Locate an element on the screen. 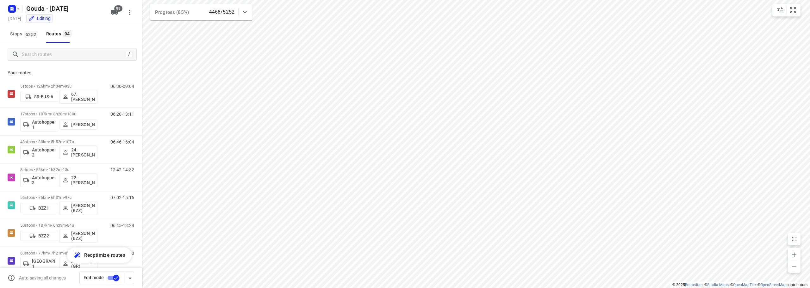 This screenshot has height=288, width=810. p: 06:20-13:11 is located at coordinates (122, 114).